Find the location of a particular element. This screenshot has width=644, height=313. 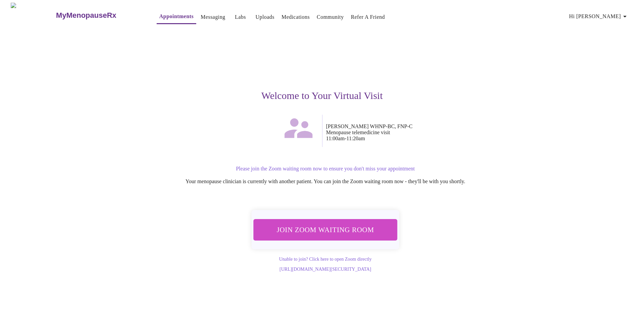

button: Appointments is located at coordinates (177, 17).